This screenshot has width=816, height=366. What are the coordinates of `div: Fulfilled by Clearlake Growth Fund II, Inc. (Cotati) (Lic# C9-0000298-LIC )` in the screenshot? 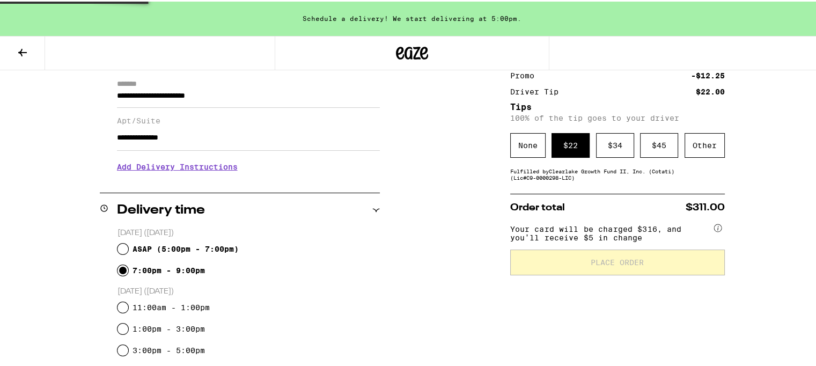 It's located at (617, 173).